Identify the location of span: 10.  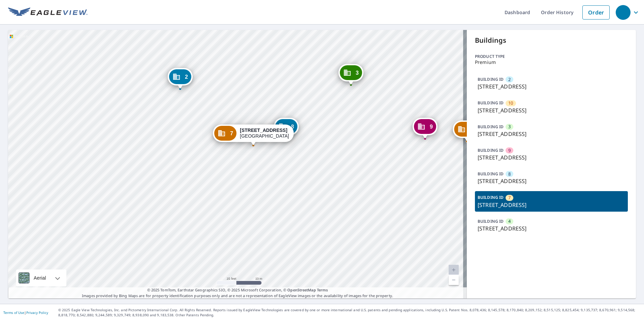
(511, 103).